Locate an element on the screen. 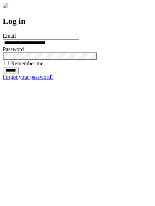  img: logo-4e3dc11c47720685a147b03b5a06dd966a58ff35d612b21f08c02c0306f2b779.png is located at coordinates (6, 6).